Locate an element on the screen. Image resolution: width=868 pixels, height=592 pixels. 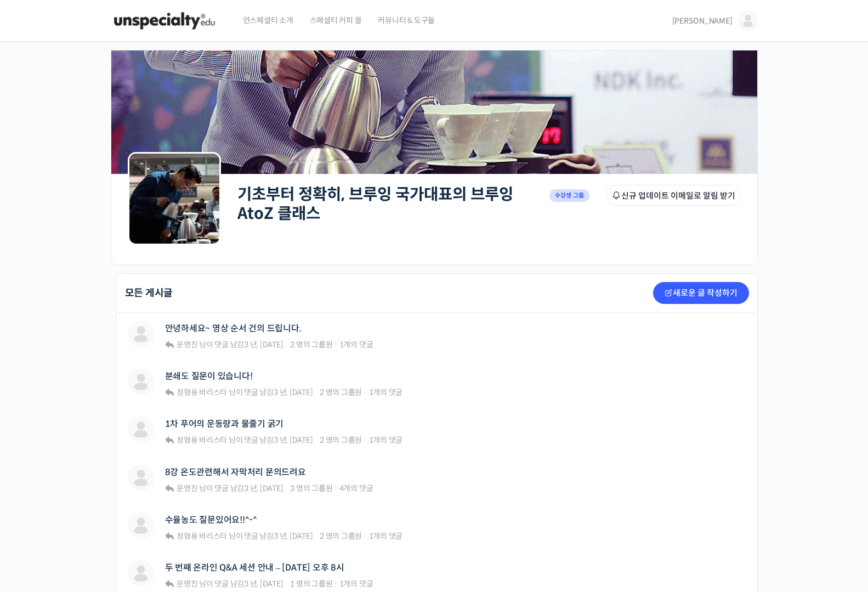
span: 수강생 그룹 is located at coordinates (570, 195).